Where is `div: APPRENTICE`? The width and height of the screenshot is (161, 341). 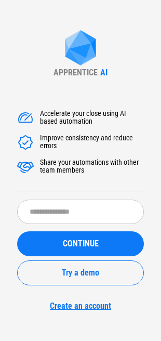
div: APPRENTICE is located at coordinates (75, 72).